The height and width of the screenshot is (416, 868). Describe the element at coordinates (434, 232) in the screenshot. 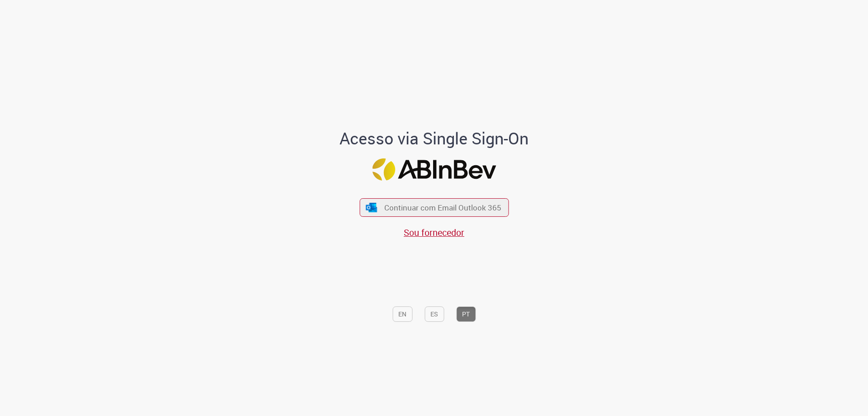

I see `a: Sou fornecedor` at that location.